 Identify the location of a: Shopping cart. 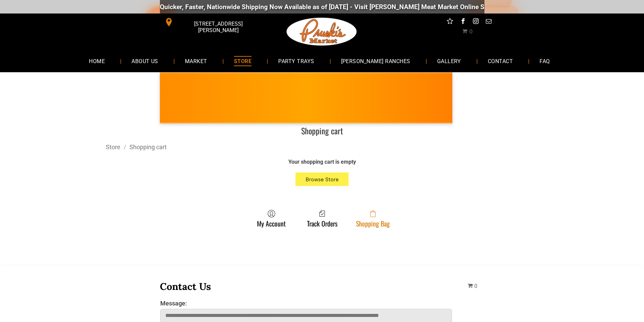
(148, 147).